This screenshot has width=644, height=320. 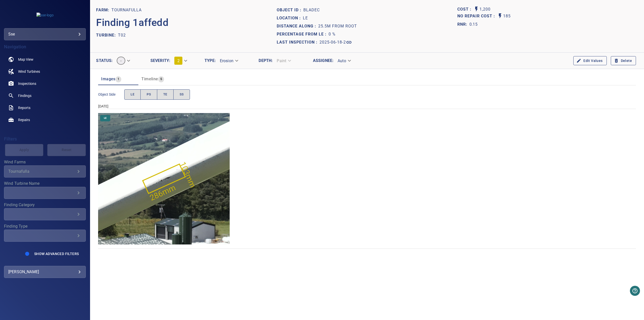 I want to click on label: Wind Turbine Name, so click(x=45, y=183).